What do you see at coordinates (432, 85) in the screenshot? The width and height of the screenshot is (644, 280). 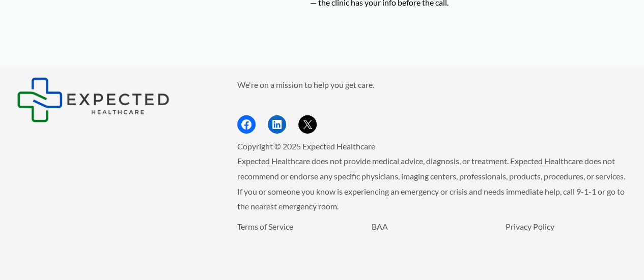 I see `p: We're on a mission to help you get care.` at bounding box center [432, 85].